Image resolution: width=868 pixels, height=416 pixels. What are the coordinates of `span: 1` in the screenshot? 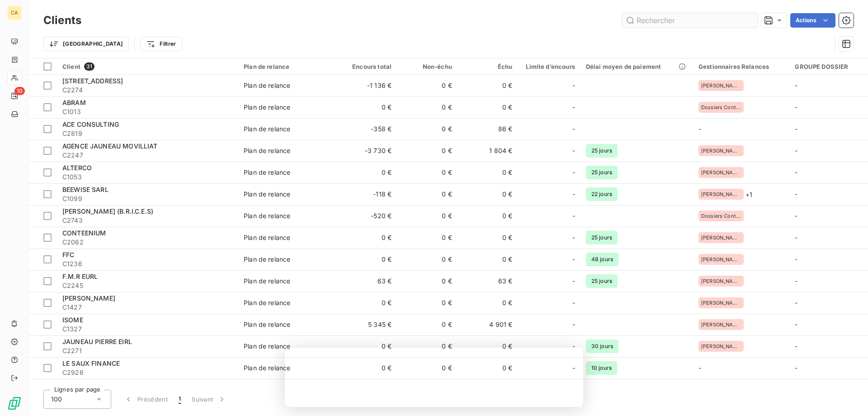 It's located at (180, 399).